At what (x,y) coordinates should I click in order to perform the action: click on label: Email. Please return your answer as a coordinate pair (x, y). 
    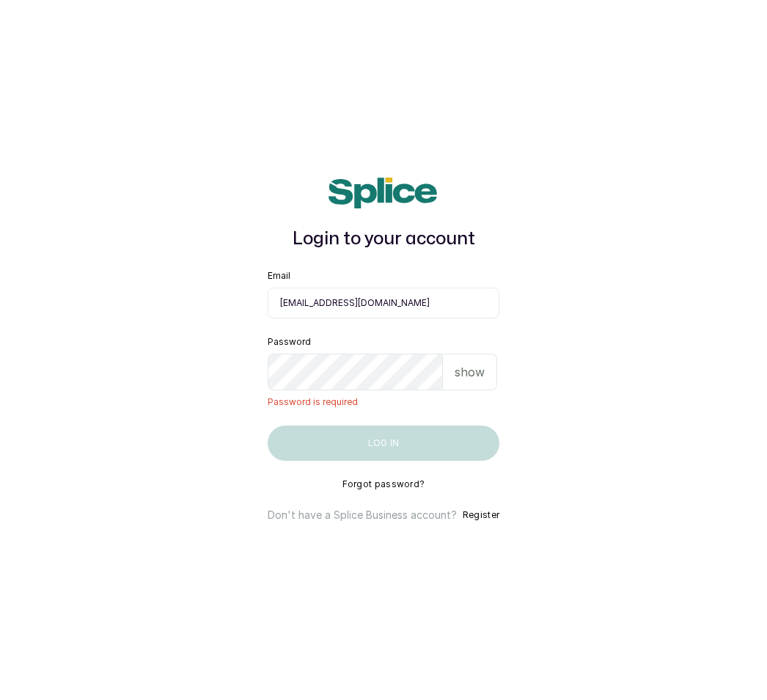
    Looking at the image, I should click on (279, 276).